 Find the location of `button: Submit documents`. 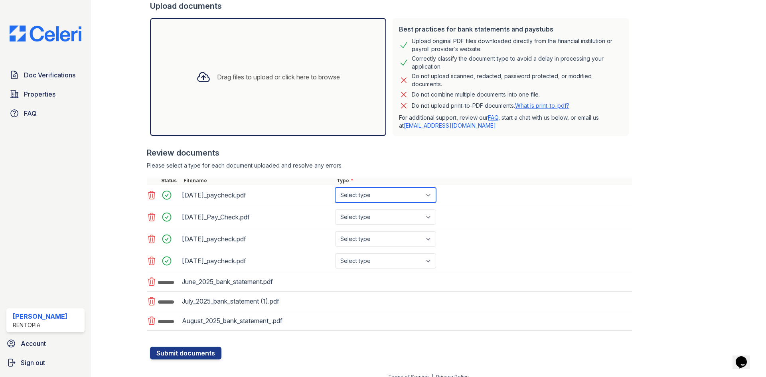

button: Submit documents is located at coordinates (186, 353).